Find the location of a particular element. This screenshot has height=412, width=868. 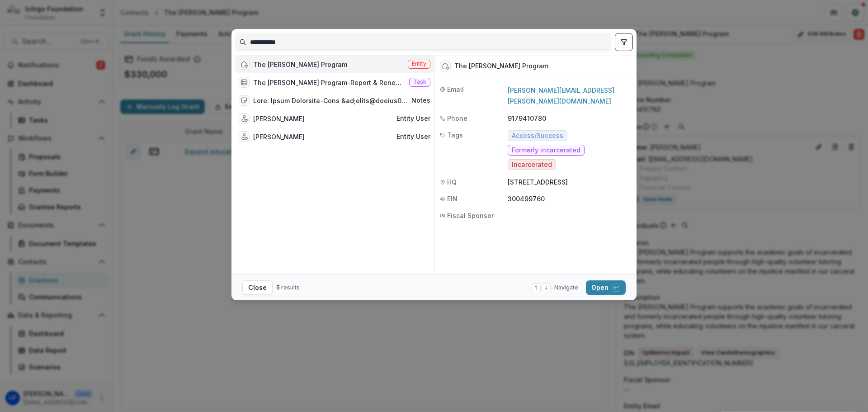

span: 5 is located at coordinates (278, 287).